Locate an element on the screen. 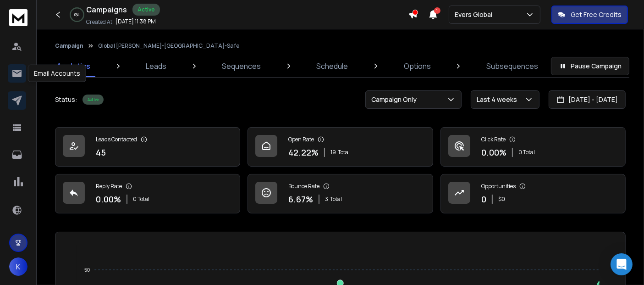 This screenshot has width=644, height=285. button: Campaign is located at coordinates (69, 46).